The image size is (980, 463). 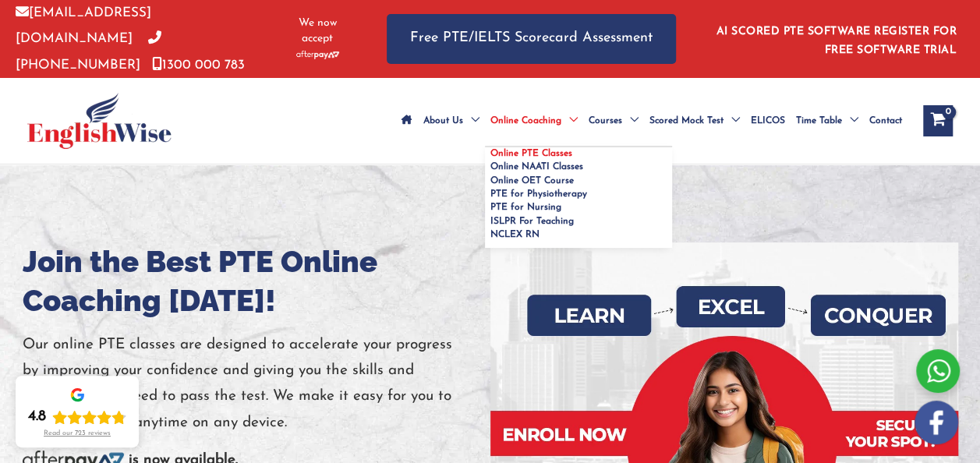 What do you see at coordinates (77, 417) in the screenshot?
I see `div: Rating: 4.8 out of 5` at bounding box center [77, 417].